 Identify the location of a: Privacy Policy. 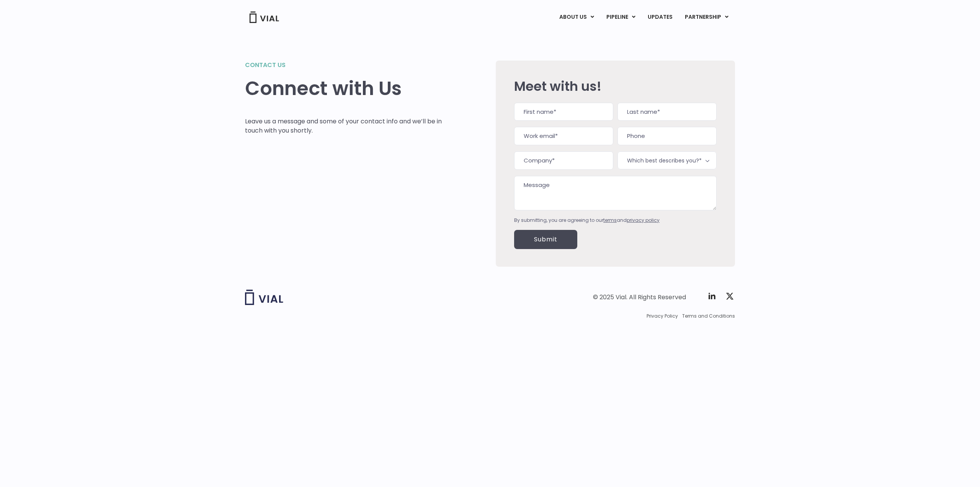
(662, 316).